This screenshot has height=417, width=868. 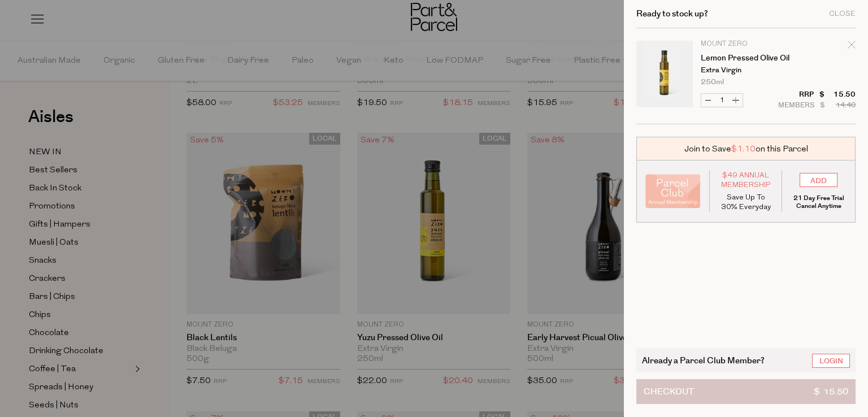 What do you see at coordinates (743, 149) in the screenshot?
I see `span: $1.10` at bounding box center [743, 149].